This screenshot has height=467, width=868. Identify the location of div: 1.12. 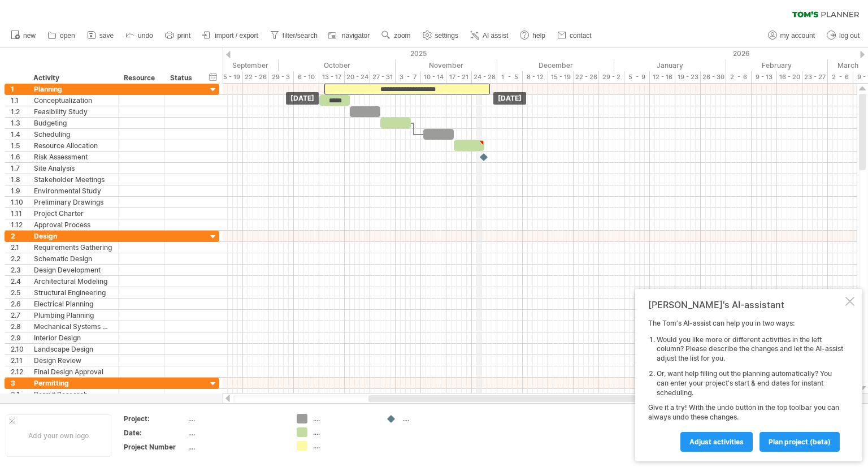
(19, 225).